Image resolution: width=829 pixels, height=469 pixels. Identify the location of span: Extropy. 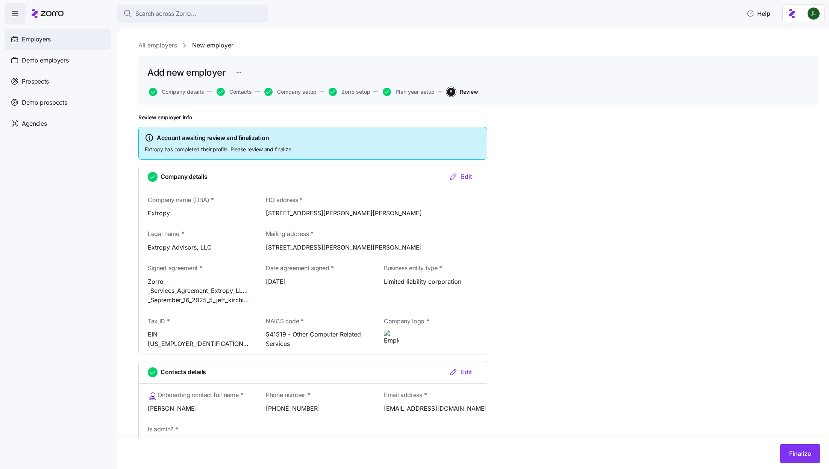
(199, 213).